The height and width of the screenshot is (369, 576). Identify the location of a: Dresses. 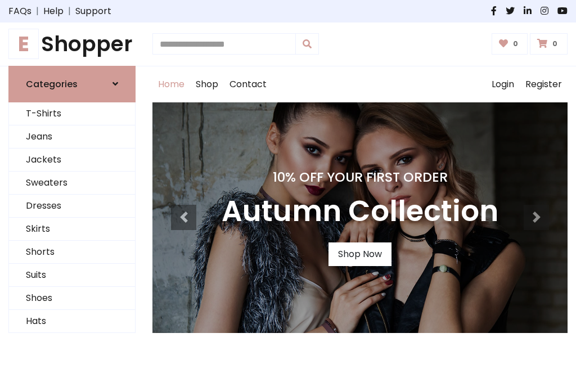
(72, 206).